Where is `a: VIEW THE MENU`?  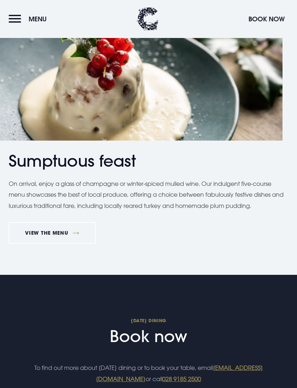 a: VIEW THE MENU is located at coordinates (52, 233).